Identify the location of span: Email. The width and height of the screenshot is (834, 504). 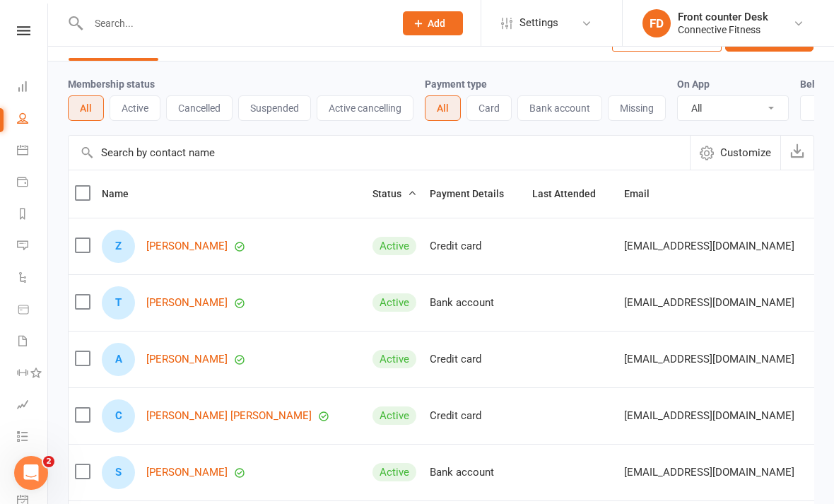
(644, 193).